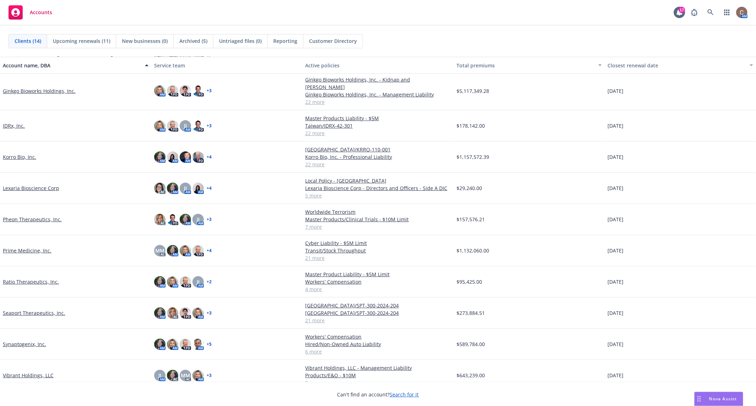  I want to click on a: Hired/Non-Owned Auto Liability, so click(378, 344).